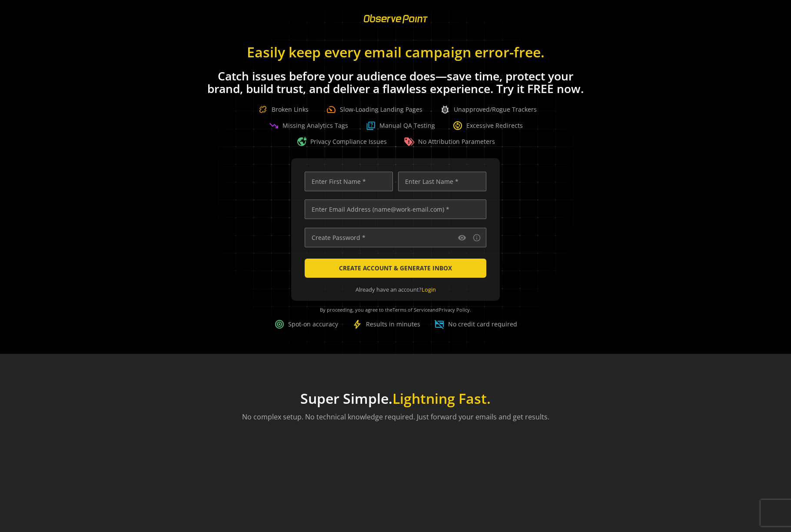  What do you see at coordinates (396, 289) in the screenshot?
I see `div: Already have an account?` at bounding box center [396, 289].